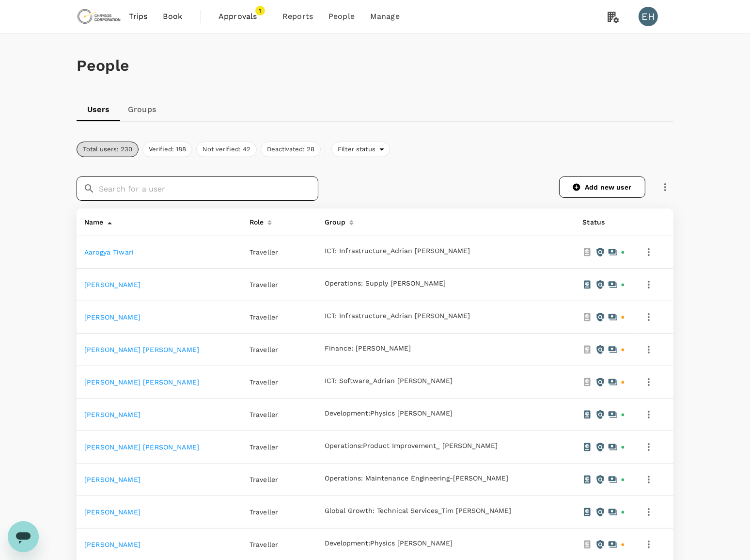 This screenshot has height=560, width=750. What do you see at coordinates (99, 16) in the screenshot?
I see `img: Chrysos Corporation` at bounding box center [99, 16].